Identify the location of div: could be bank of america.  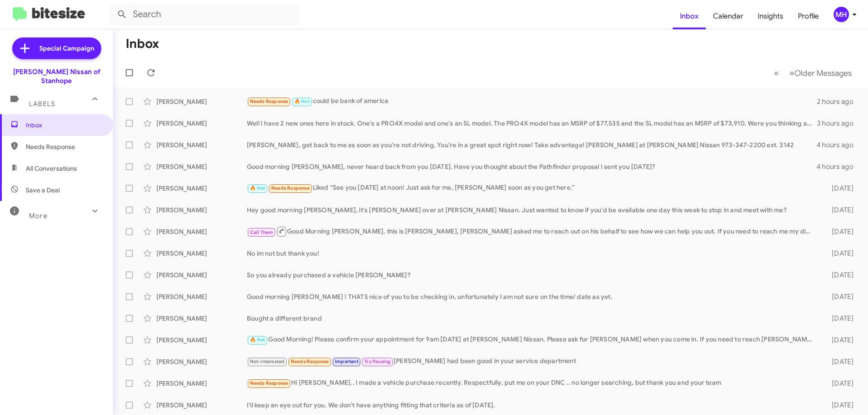
(531, 101).